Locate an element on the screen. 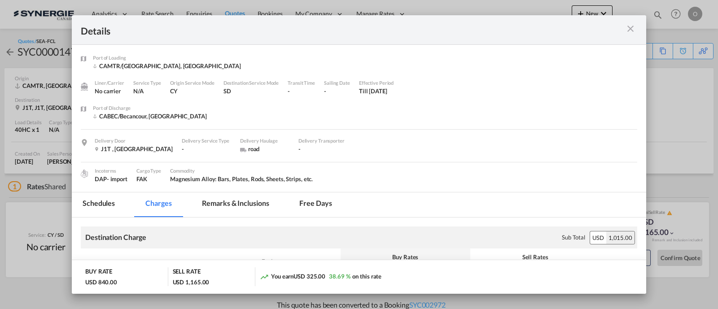 Image resolution: width=718 pixels, height=309 pixels. th: Comments is located at coordinates (618, 266).